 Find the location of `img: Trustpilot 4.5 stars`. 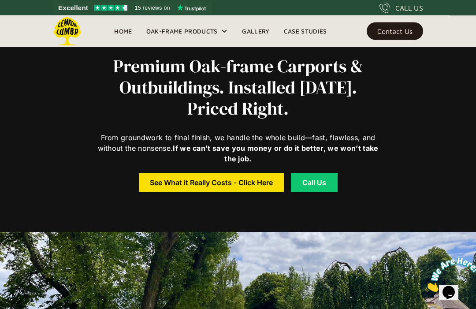

img: Trustpilot 4.5 stars is located at coordinates (111, 8).